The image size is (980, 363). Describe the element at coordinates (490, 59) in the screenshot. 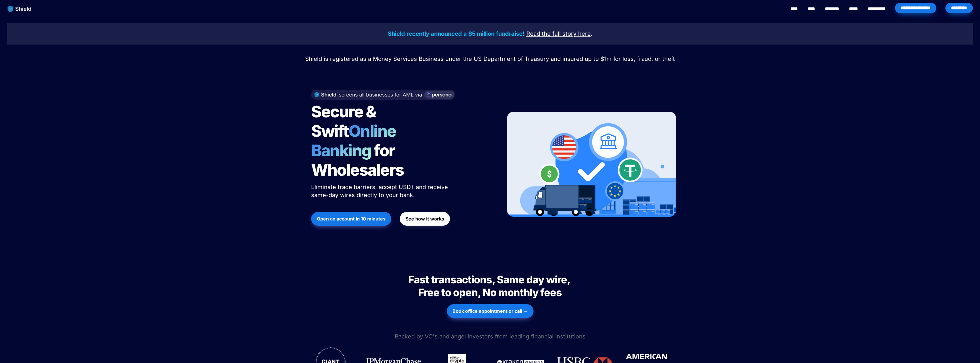

I see `span: Shield is registered as a Money Services Business under the US Department of Treasury and insured...` at that location.